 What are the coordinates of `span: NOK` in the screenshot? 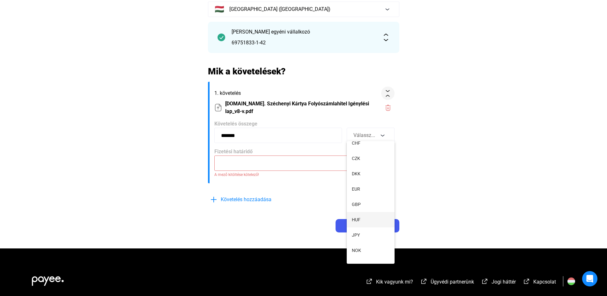 It's located at (357, 250).